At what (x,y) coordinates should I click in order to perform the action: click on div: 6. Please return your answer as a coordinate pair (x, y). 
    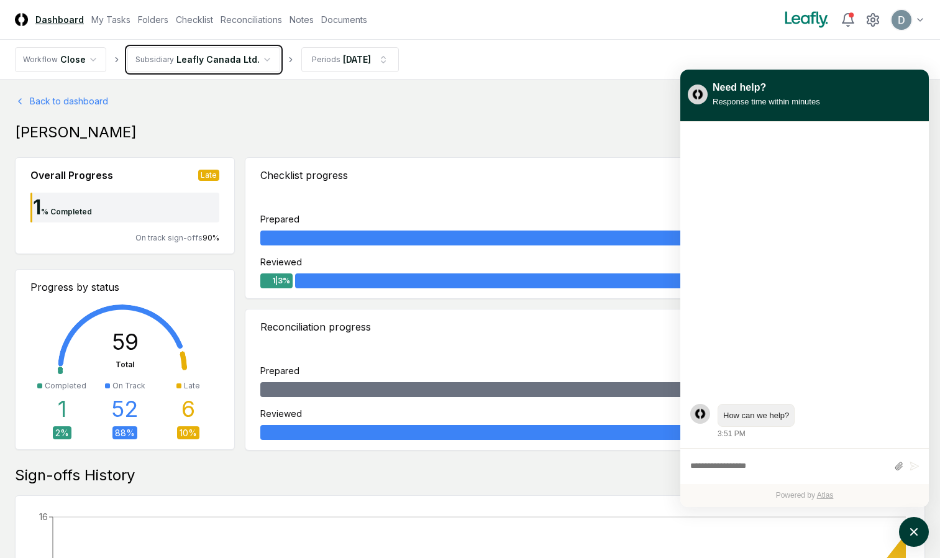
    Looking at the image, I should click on (188, 409).